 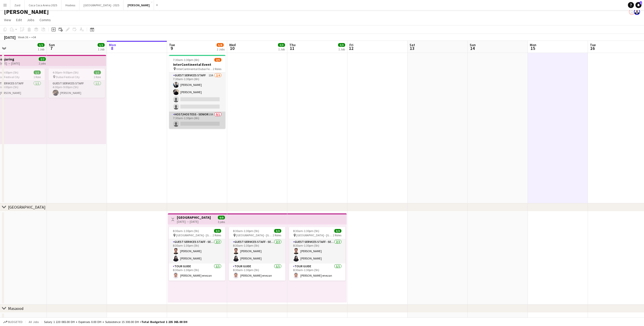 I want to click on span: 12, so click(x=351, y=48).